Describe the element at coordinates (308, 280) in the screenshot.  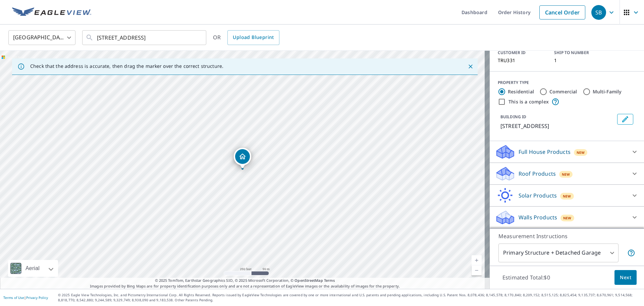
I see `a: OpenStreetMap` at that location.